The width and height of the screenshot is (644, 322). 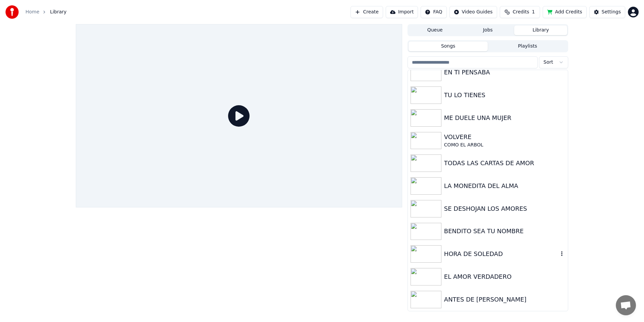 What do you see at coordinates (504, 163) in the screenshot?
I see `div: TODAS LAS CARTAS DE AMOR` at bounding box center [504, 163].